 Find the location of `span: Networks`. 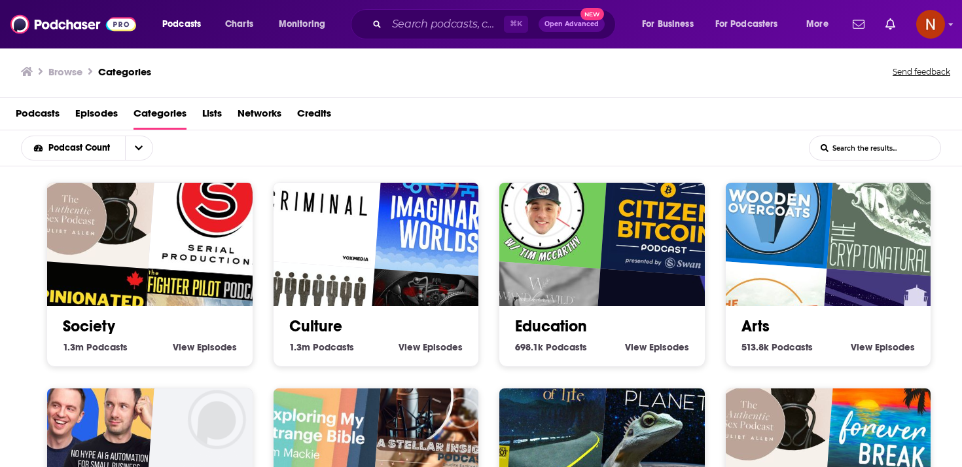

span: Networks is located at coordinates (259, 116).